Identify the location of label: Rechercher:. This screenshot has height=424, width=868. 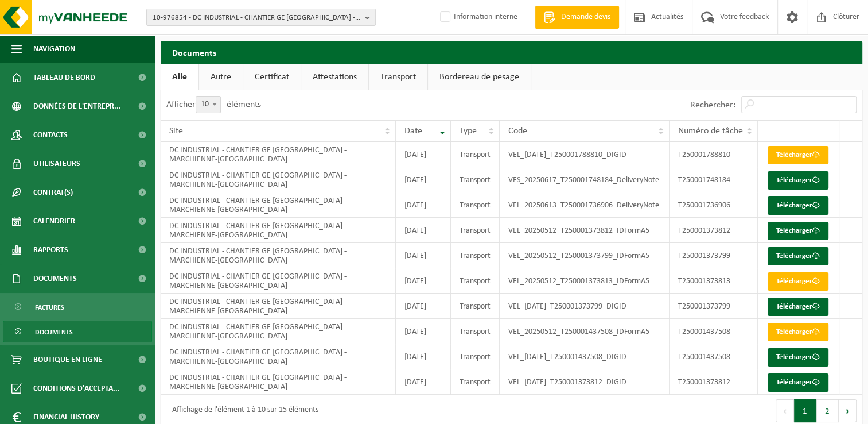
(713, 105).